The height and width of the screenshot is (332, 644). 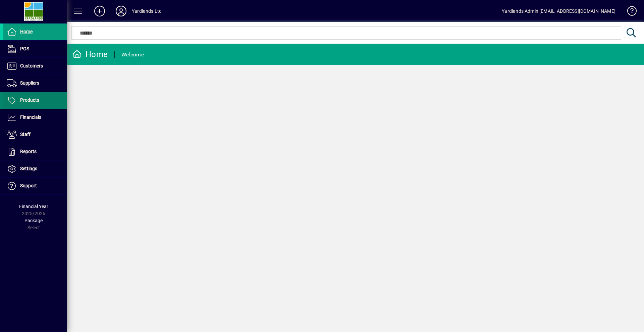 I want to click on div: Home, so click(x=90, y=54).